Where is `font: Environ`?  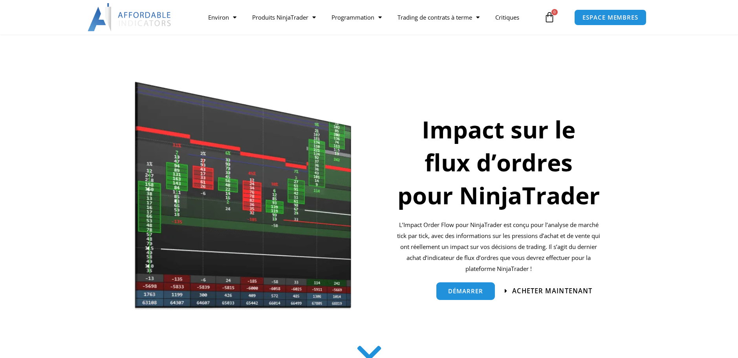
font: Environ is located at coordinates (218, 17).